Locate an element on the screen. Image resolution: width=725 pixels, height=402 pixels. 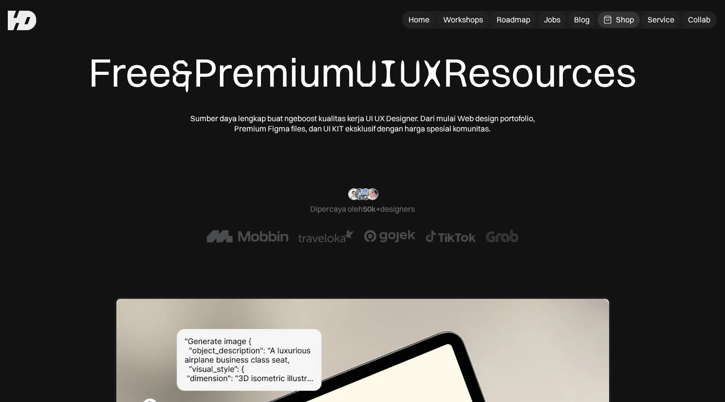
a: Service is located at coordinates (661, 19).